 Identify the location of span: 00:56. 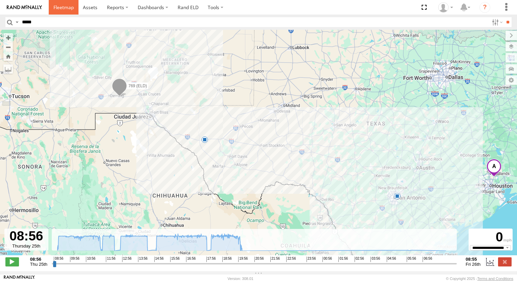
(327, 259).